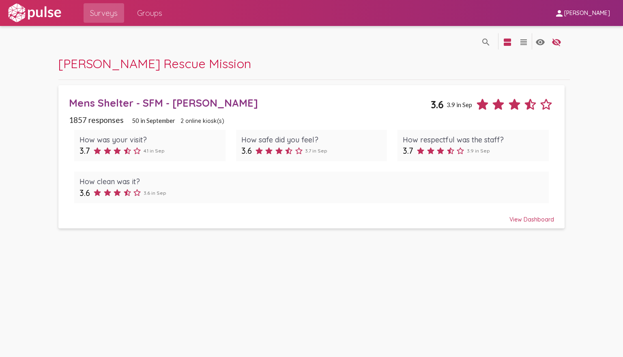 The height and width of the screenshot is (357, 623). I want to click on span: 3.6 in Sep, so click(155, 193).